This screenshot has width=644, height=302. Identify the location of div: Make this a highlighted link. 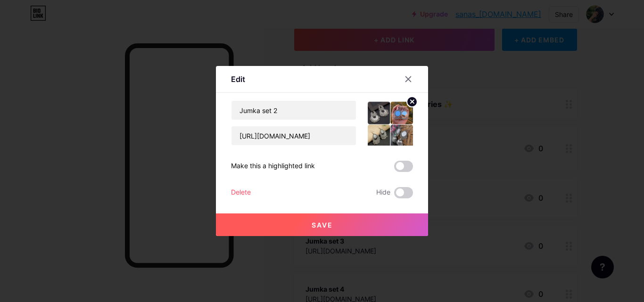
(273, 166).